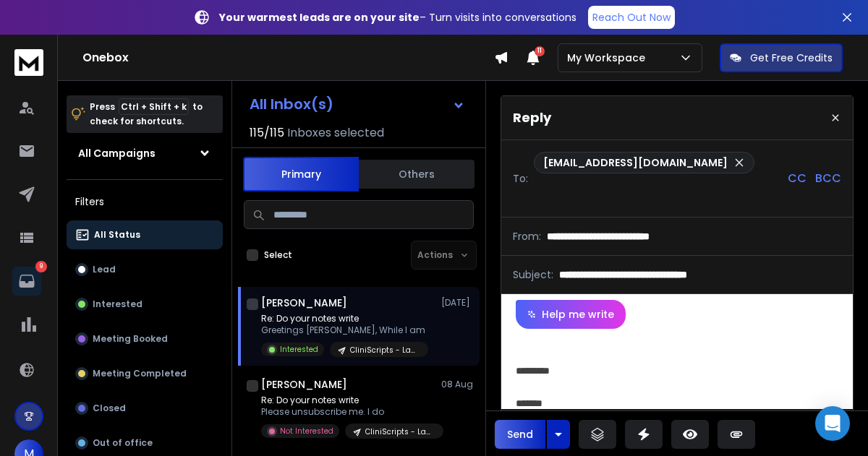  Describe the element at coordinates (571, 314) in the screenshot. I see `button: Help me write` at that location.